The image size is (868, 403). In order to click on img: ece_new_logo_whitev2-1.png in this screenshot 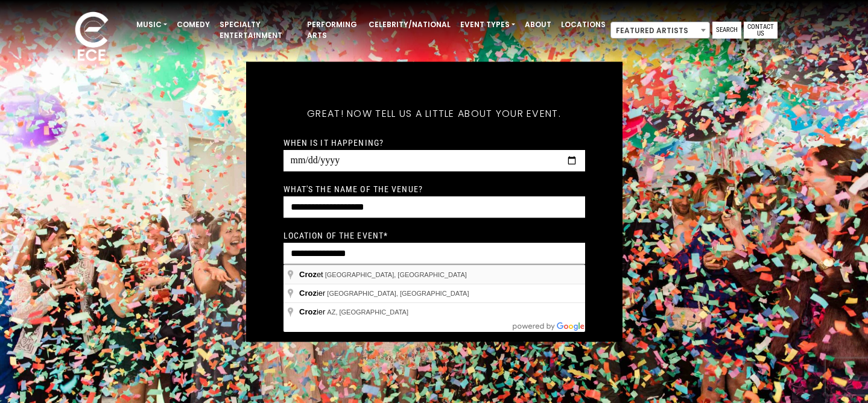, I will do `click(92, 37)`.